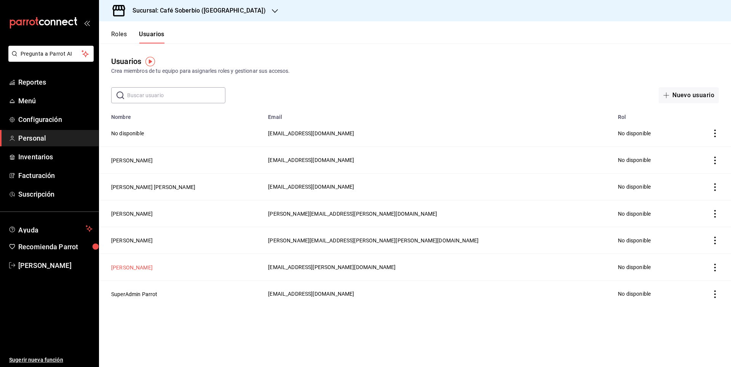 This screenshot has width=731, height=367. Describe the element at coordinates (415, 71) in the screenshot. I see `div: Crea miembros de tu equipo para asignarles roles y gestionar sus accesos.` at that location.